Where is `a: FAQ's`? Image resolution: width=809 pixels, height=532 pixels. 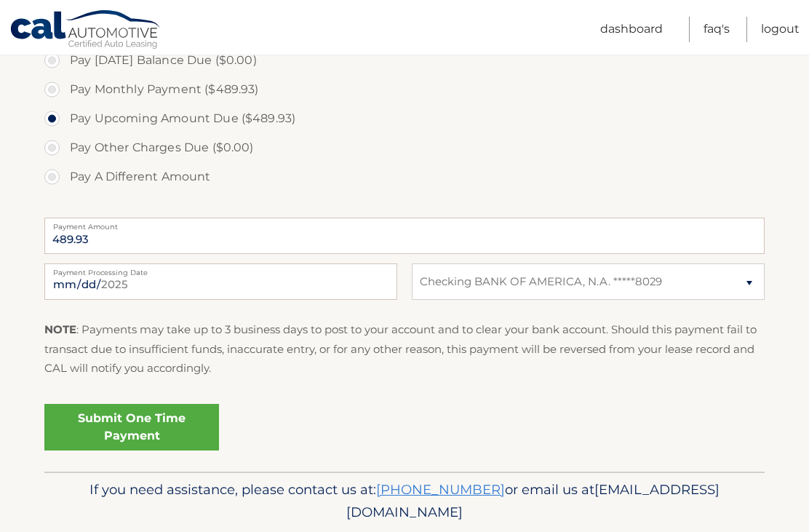 a: FAQ's is located at coordinates (717, 29).